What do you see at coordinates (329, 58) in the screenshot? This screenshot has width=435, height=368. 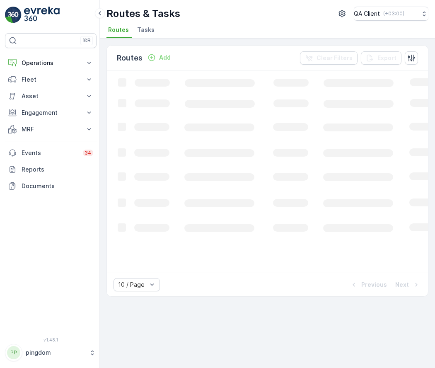 I see `button: Clear Filters` at bounding box center [329, 58].